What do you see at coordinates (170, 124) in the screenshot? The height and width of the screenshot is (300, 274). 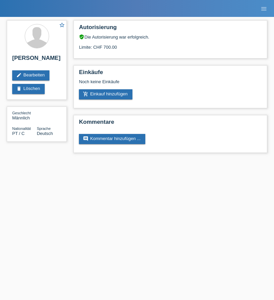 I see `h2: Kommentare` at bounding box center [170, 124].